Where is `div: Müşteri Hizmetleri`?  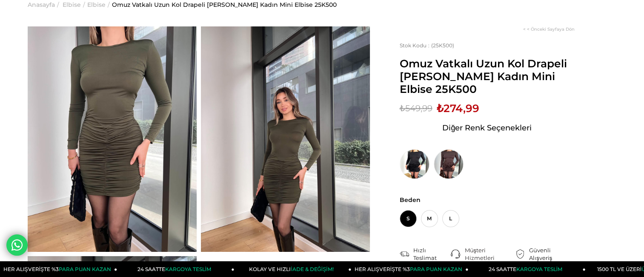
div: Müşteri Hizmetleri is located at coordinates (490, 254).